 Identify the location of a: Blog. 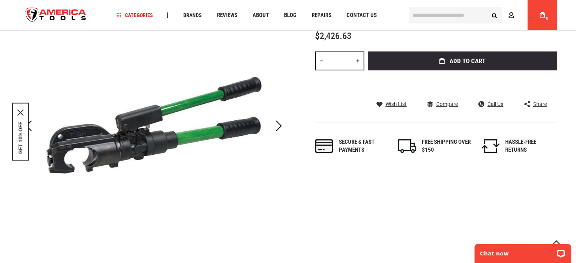
(290, 15).